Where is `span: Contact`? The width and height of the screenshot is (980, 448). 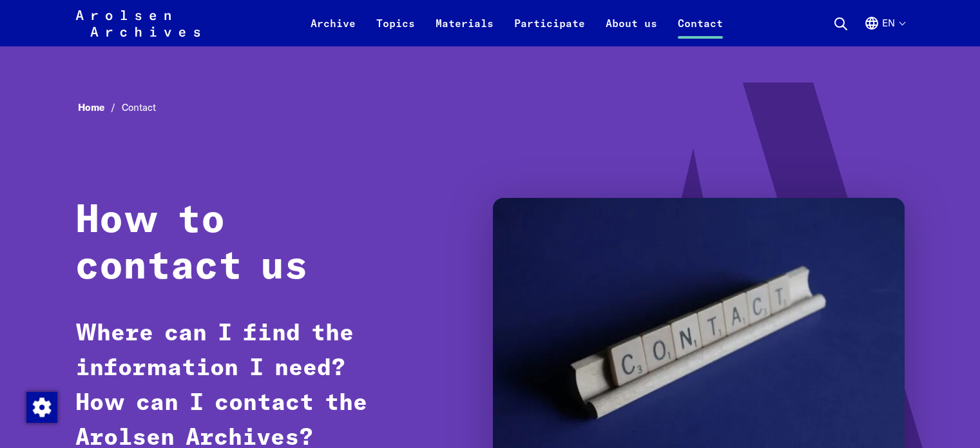 span: Contact is located at coordinates (138, 107).